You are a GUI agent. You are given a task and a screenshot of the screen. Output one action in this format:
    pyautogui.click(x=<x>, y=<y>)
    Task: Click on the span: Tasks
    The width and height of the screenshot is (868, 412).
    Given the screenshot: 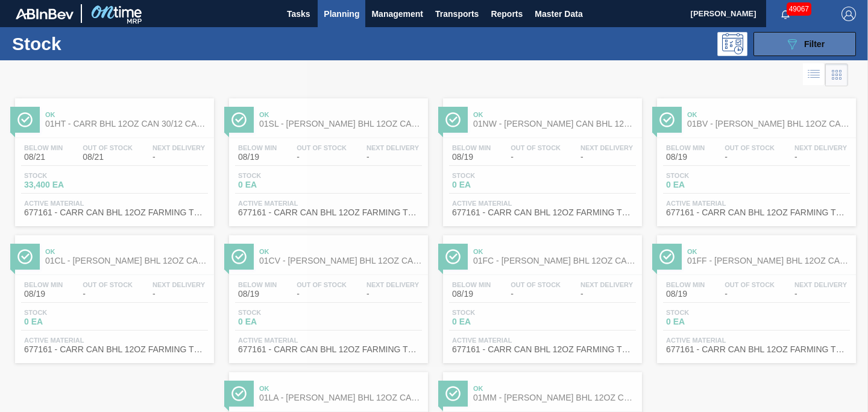 What is the action you would take?
    pyautogui.click(x=298, y=14)
    